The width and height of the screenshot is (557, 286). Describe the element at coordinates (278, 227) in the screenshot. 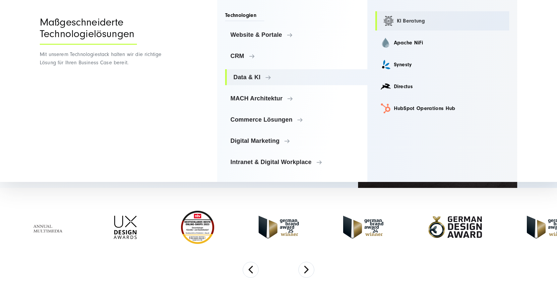

I see `img: German Brand Award winner 2025 - Full Service Digital Agentur SUNZINET` at that location.